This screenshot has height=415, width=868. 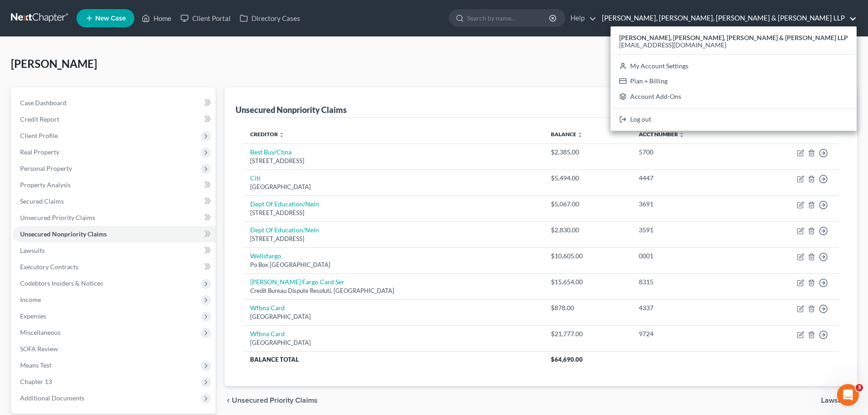 I want to click on i: chevron_left, so click(x=228, y=401).